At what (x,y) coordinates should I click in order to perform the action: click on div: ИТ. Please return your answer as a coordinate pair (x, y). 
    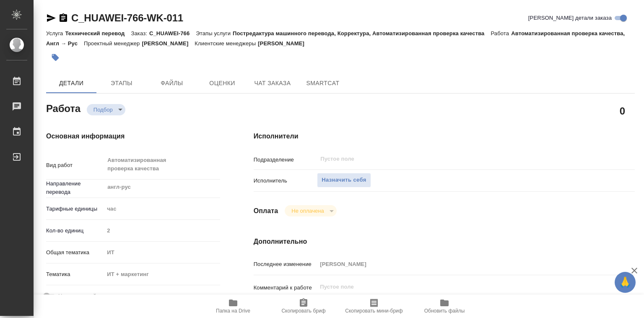
    Looking at the image, I should click on (162, 252).